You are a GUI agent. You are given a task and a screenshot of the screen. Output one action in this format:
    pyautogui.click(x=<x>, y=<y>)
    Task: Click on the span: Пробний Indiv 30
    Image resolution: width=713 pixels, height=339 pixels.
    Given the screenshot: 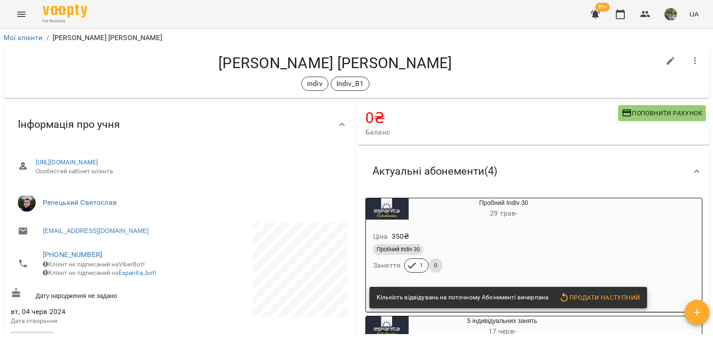 What is the action you would take?
    pyautogui.click(x=398, y=250)
    